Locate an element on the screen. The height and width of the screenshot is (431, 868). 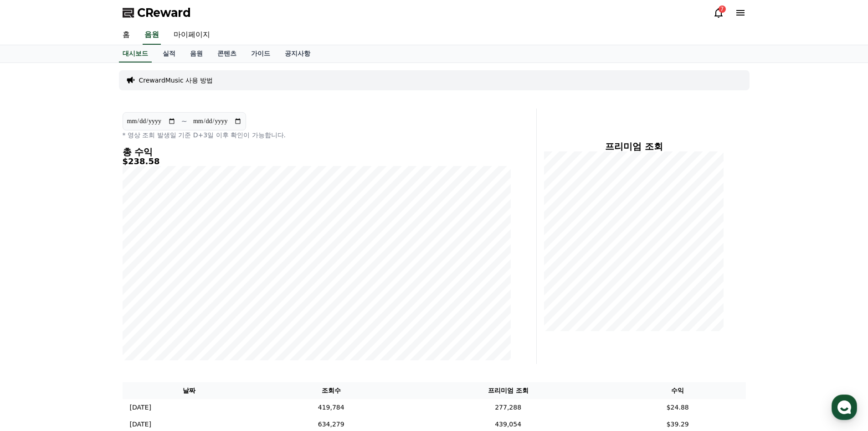
a: 7 is located at coordinates (718, 13).